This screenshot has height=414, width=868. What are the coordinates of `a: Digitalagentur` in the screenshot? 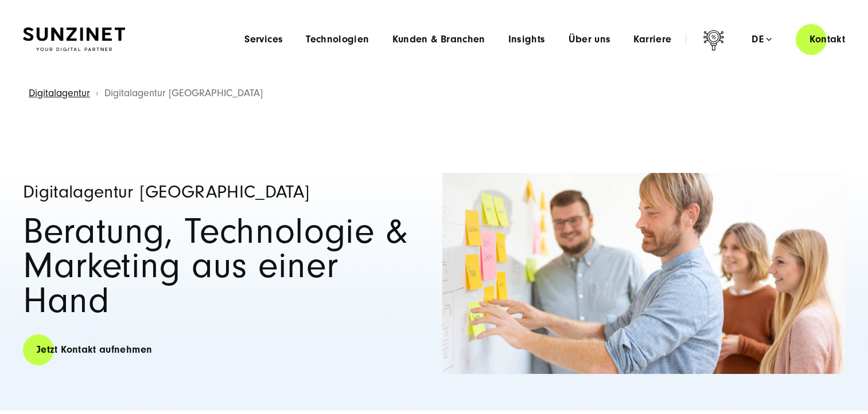 It's located at (59, 92).